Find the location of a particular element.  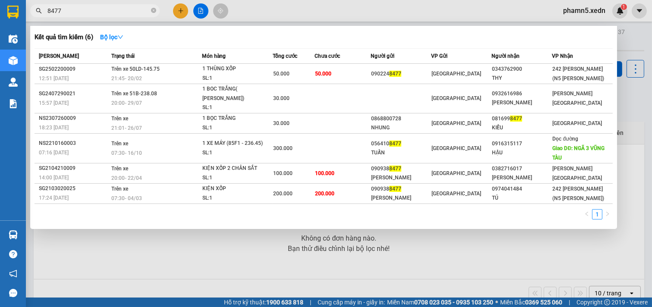

span: Chưa cước is located at coordinates (327, 56).